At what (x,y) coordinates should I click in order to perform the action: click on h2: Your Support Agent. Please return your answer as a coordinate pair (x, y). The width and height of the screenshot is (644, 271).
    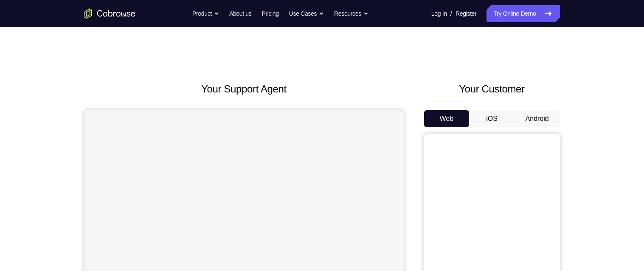
    Looking at the image, I should click on (244, 89).